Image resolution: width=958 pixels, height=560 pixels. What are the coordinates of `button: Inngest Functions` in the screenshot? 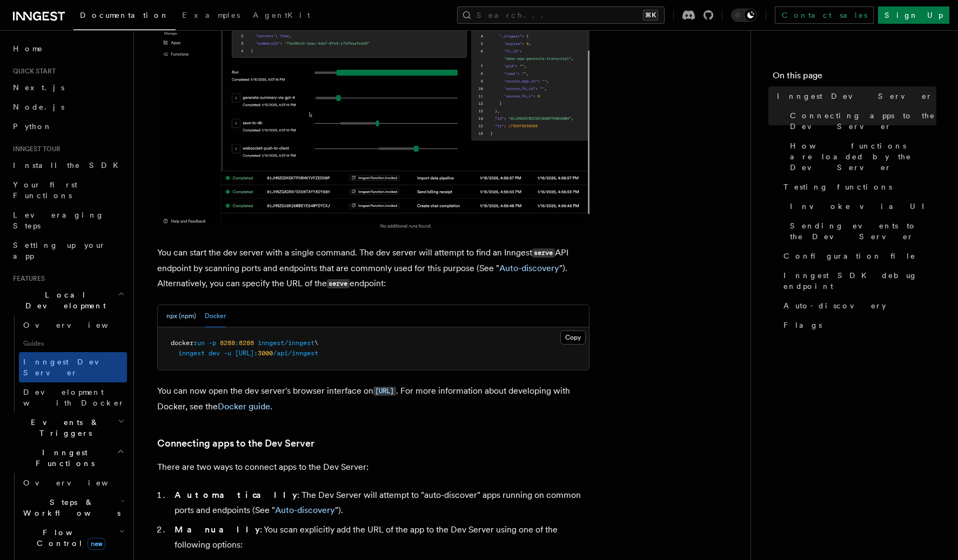 It's located at (68, 458).